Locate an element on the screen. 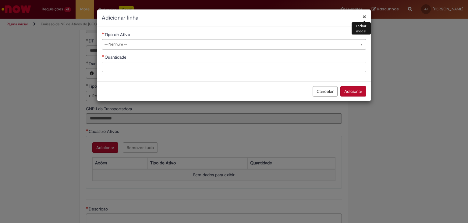 This screenshot has width=468, height=223. div: Fechar modal is located at coordinates (361, 28).